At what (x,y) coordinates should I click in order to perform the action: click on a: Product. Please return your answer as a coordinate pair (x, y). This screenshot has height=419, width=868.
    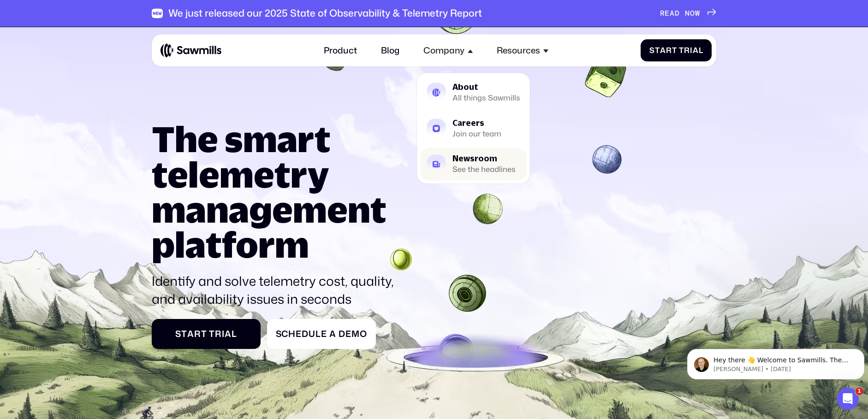
    Looking at the image, I should click on (340, 50).